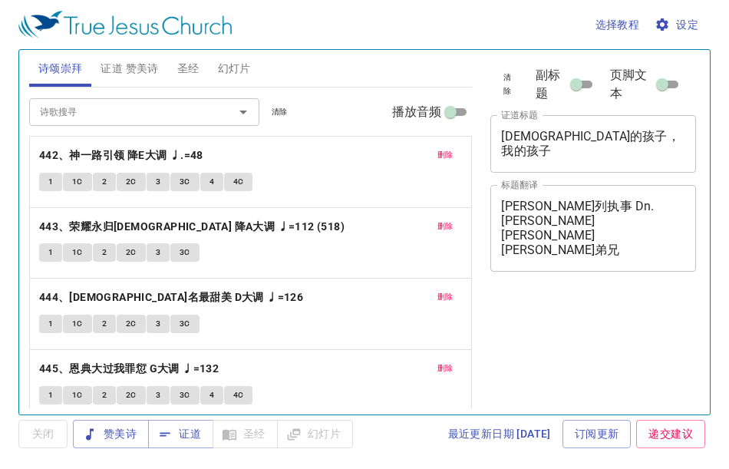 Image resolution: width=729 pixels, height=469 pixels. I want to click on button: 证道, so click(180, 434).